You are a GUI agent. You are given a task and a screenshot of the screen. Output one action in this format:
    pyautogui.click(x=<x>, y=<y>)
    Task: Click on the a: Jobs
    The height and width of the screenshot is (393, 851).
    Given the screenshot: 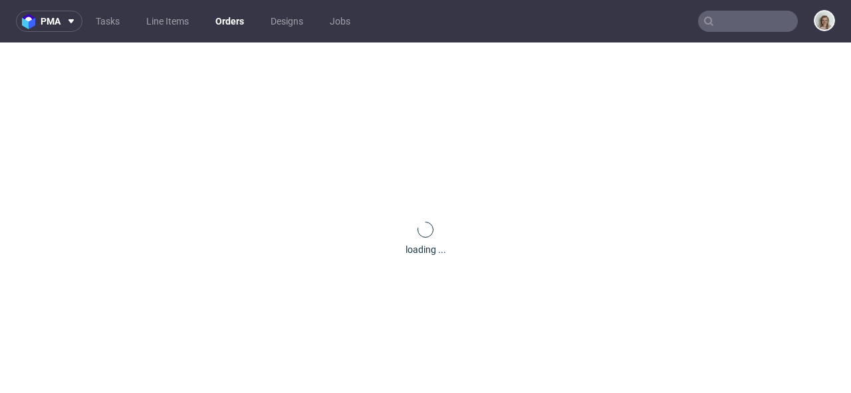 What is the action you would take?
    pyautogui.click(x=340, y=21)
    